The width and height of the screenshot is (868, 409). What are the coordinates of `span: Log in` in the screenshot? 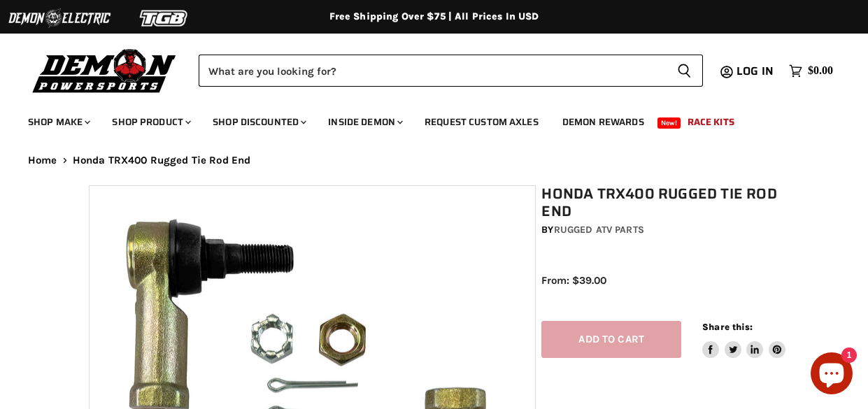 It's located at (755, 71).